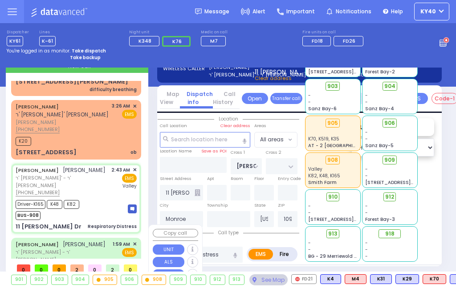 The image size is (456, 288). Describe the element at coordinates (60, 280) in the screenshot. I see `div: 903` at that location.